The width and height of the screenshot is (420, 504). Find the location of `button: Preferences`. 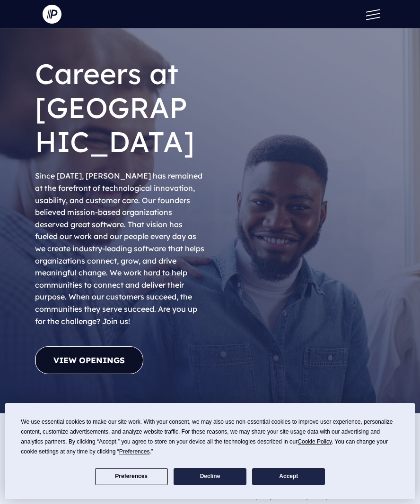

button: Preferences is located at coordinates (131, 477).